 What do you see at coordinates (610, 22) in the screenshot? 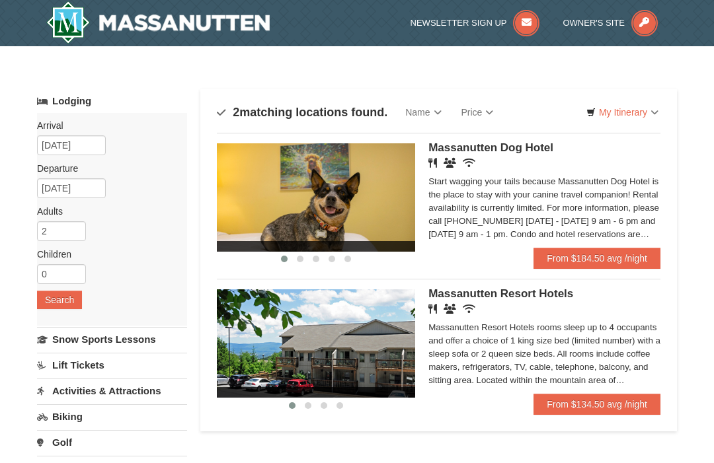
I see `a: Owner's Site` at bounding box center [610, 22].